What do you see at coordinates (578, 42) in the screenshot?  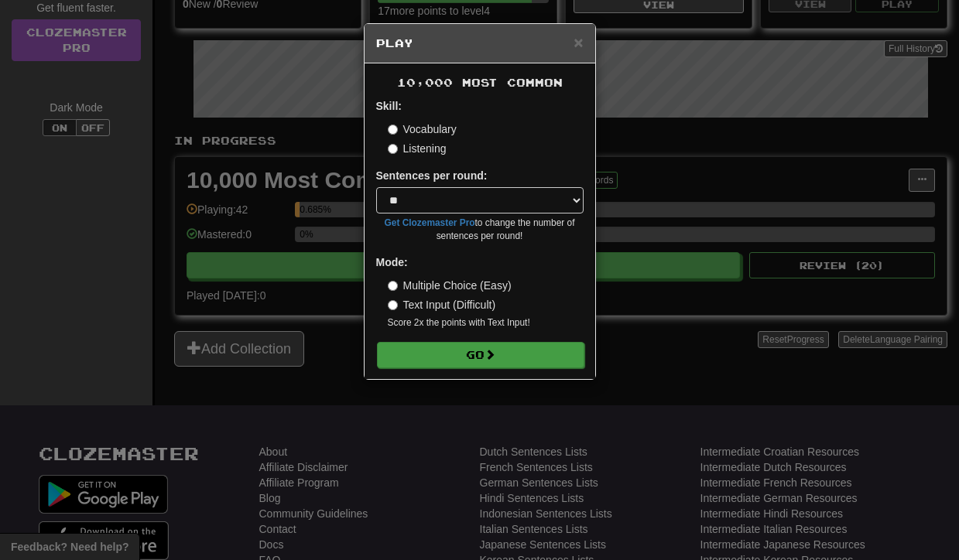 I see `button: Close` at bounding box center [578, 42].